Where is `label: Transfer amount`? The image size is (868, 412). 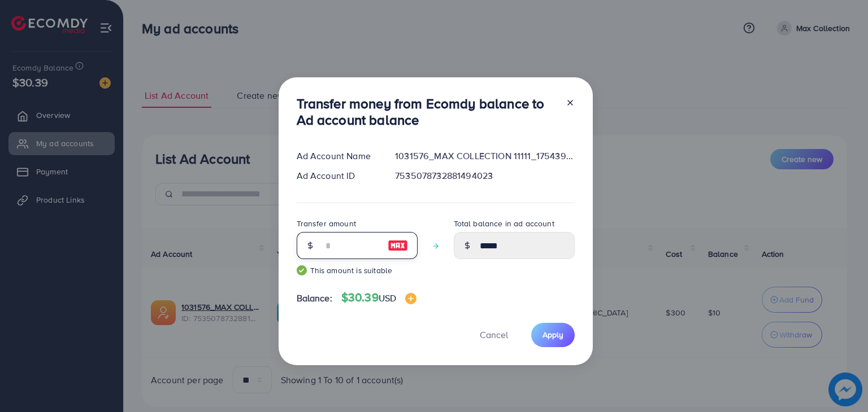 label: Transfer amount is located at coordinates (326, 223).